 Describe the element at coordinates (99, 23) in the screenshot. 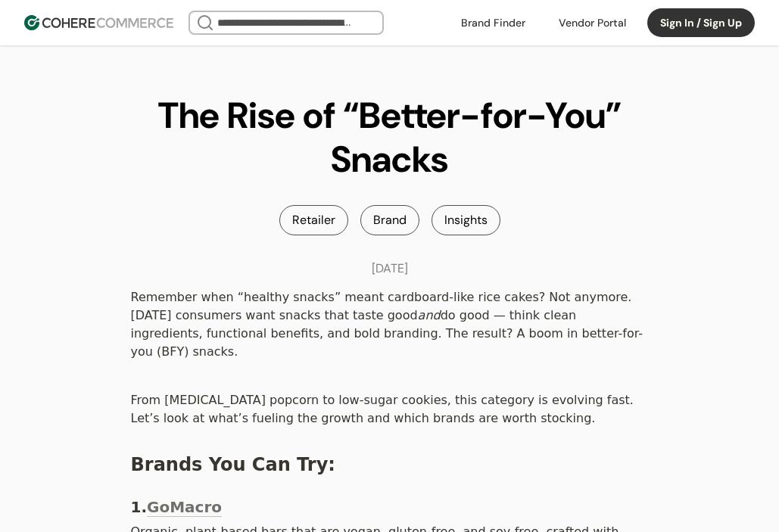

I see `img: Cohere Logo` at that location.